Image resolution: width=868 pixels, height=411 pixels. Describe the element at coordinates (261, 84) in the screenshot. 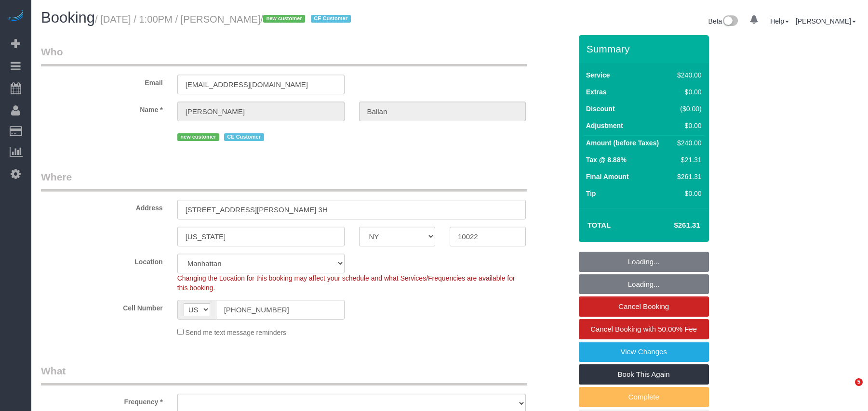

I see `input: Email` at that location.